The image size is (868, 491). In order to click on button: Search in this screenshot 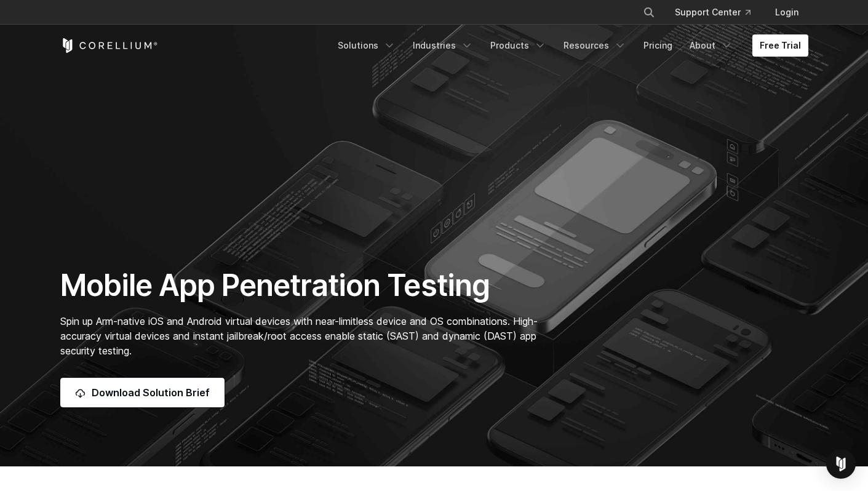, I will do `click(649, 12)`.